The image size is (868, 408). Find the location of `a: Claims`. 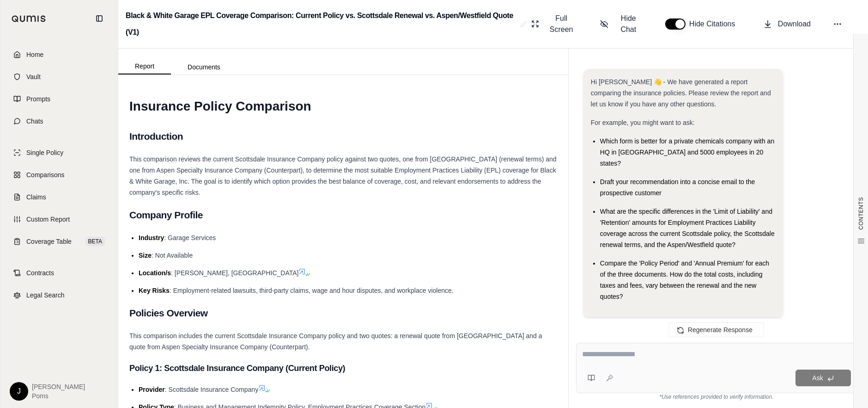

a: Claims is located at coordinates (59, 197).